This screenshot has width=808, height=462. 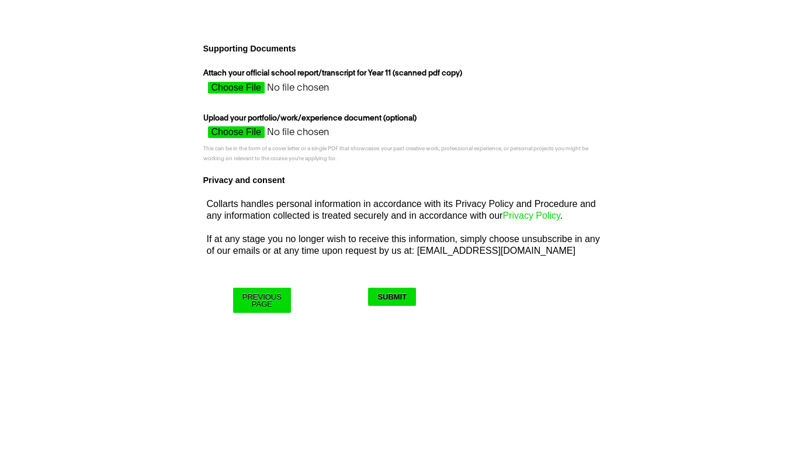 What do you see at coordinates (392, 296) in the screenshot?
I see `input: Submit` at bounding box center [392, 296].